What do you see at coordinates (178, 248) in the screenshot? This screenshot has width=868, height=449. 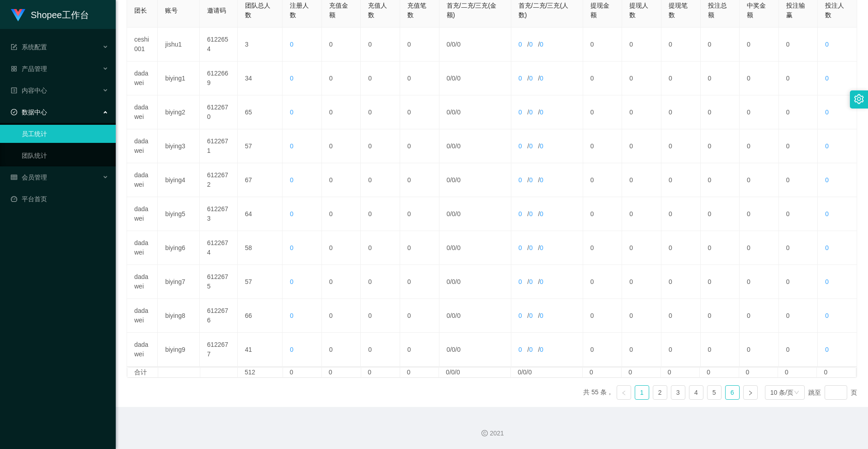 I see `td: biying6` at bounding box center [178, 248].